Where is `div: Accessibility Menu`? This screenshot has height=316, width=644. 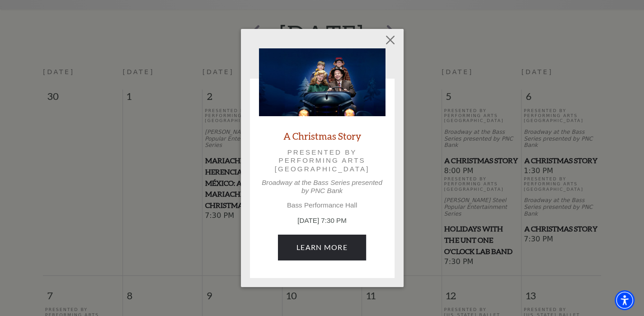
div: Accessibility Menu is located at coordinates (624, 300).